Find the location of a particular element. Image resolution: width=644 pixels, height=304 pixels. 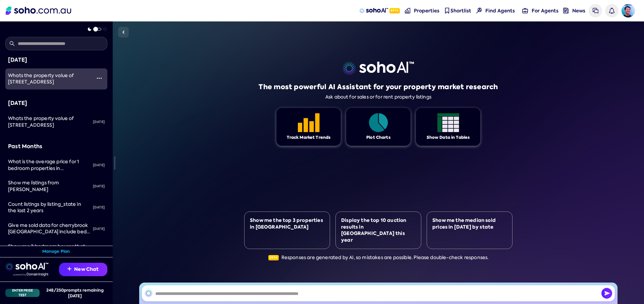

div: Ask about for sales or for rent property listings is located at coordinates (378, 97).